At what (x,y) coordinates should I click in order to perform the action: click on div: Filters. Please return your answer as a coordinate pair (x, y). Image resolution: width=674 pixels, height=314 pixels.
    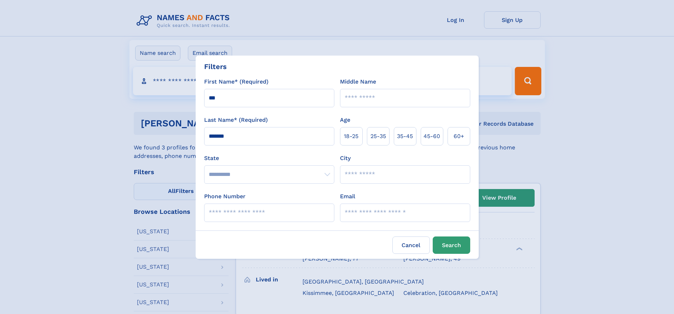
    Looking at the image, I should click on (215, 66).